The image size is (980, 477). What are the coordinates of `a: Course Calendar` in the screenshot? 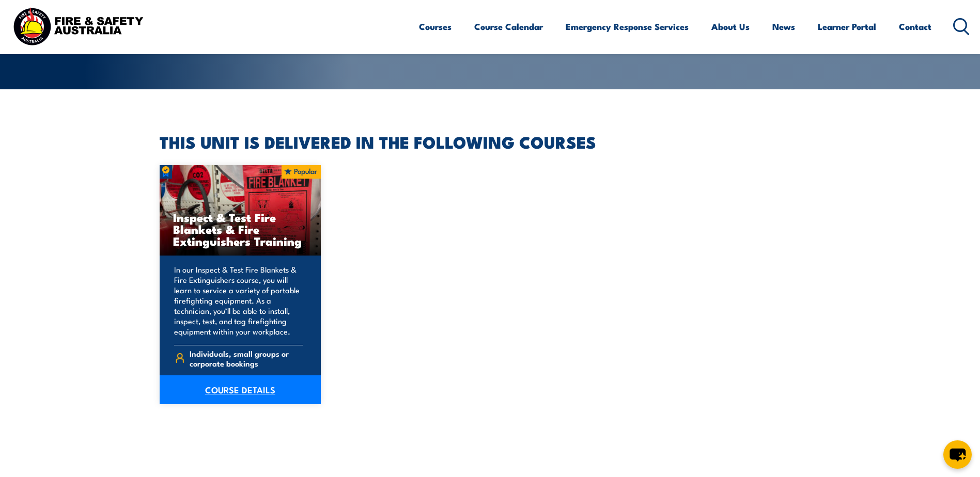 It's located at (508, 26).